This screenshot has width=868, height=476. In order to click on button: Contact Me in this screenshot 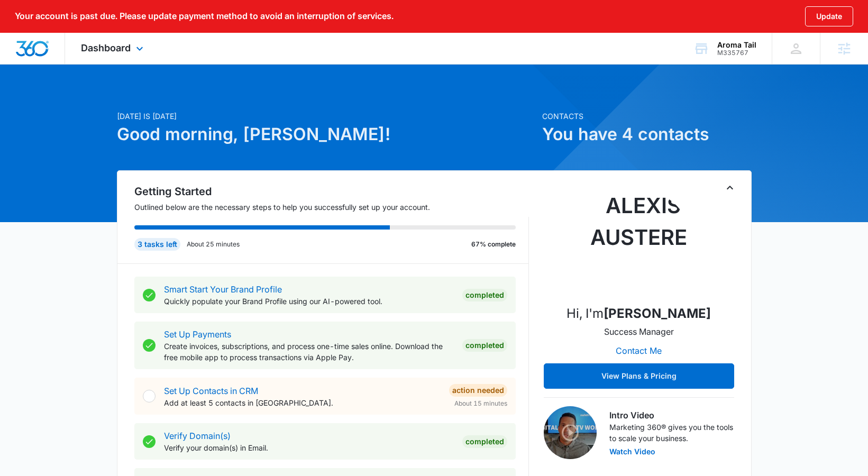, I will do `click(638, 351)`.